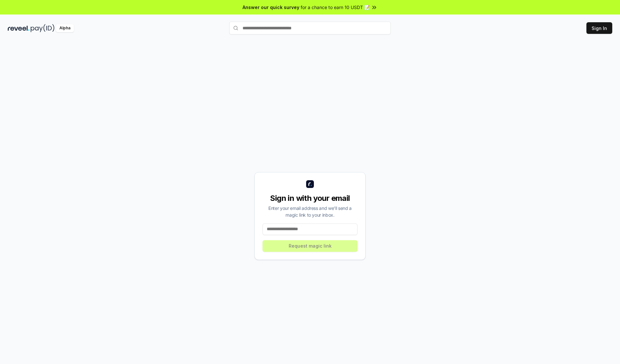 This screenshot has width=620, height=364. I want to click on div: Enter your email address and we’ll send a magic link to your inbox., so click(310, 212).